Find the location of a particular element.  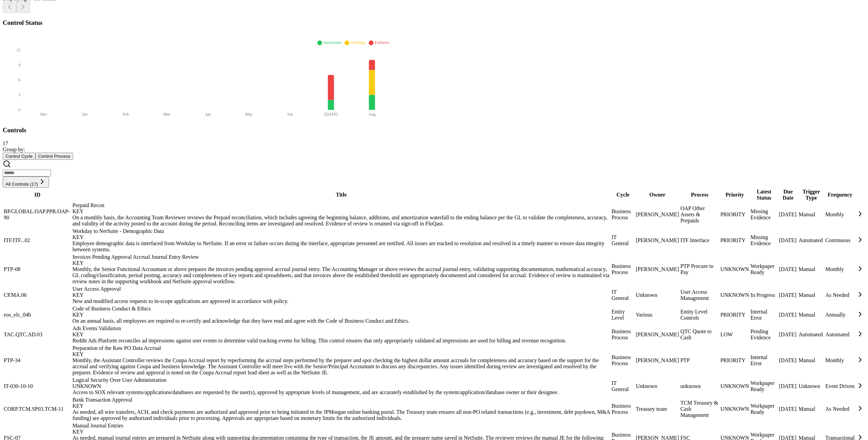

th: Process is located at coordinates (700, 195).